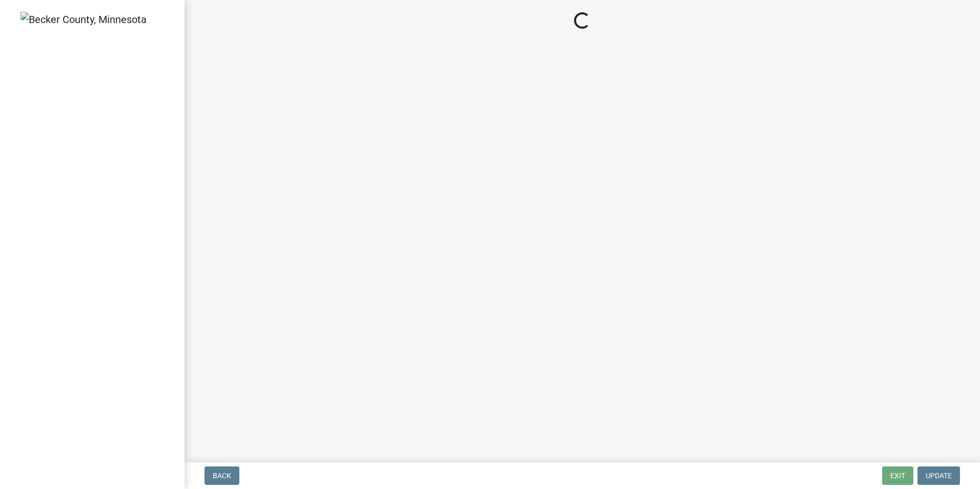 The height and width of the screenshot is (489, 980). I want to click on span: Update, so click(938, 476).